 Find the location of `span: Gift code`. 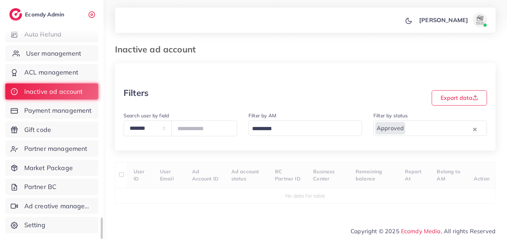

span: Gift code is located at coordinates (37, 130).